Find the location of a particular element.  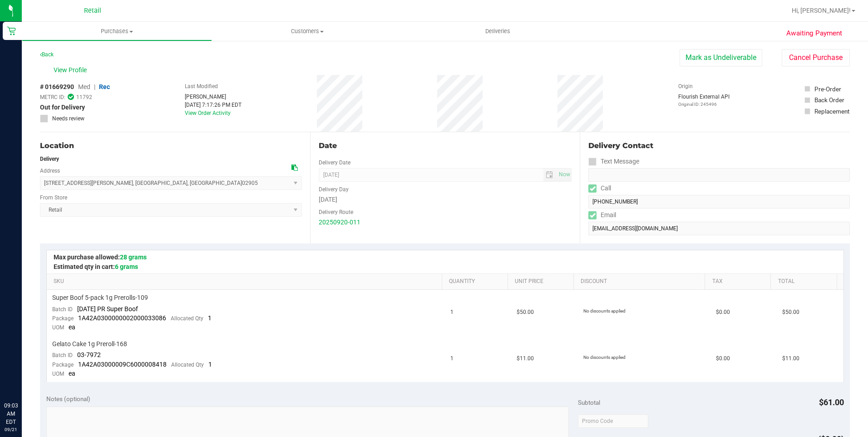

span: Notes (optional) is located at coordinates (68, 399).